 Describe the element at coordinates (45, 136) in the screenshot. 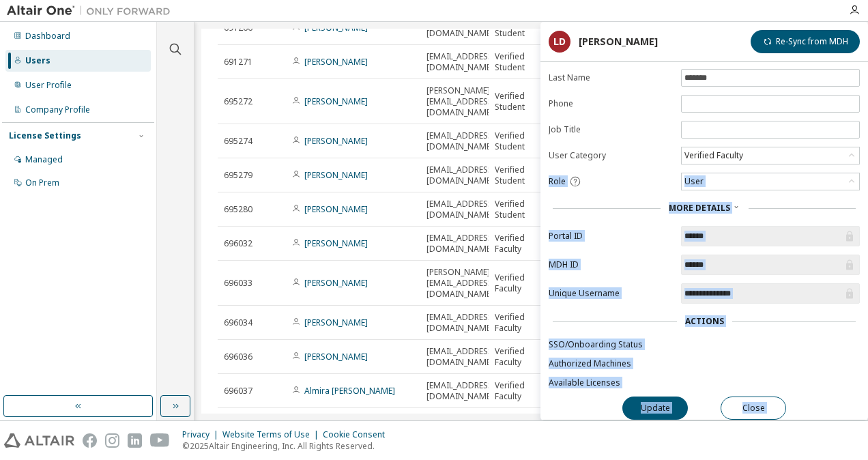

I see `div: License Settings` at that location.